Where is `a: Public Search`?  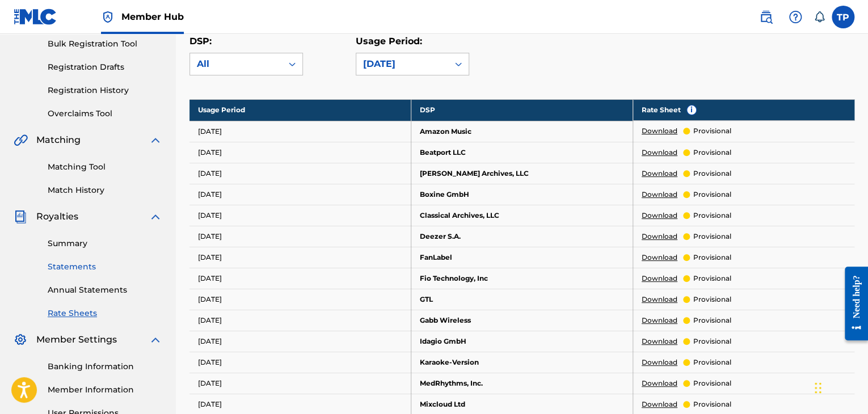 a: Public Search is located at coordinates (766, 17).